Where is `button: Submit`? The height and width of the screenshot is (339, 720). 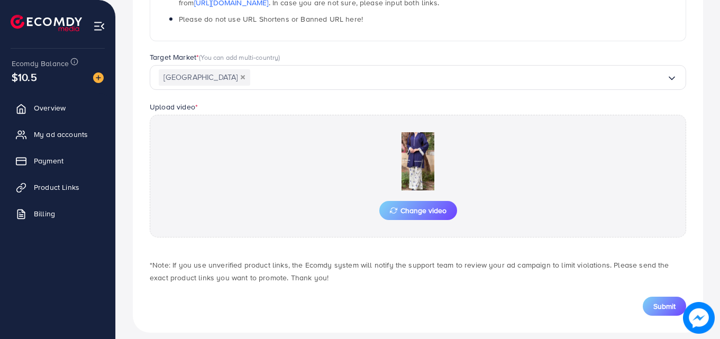 button: Submit is located at coordinates (664, 306).